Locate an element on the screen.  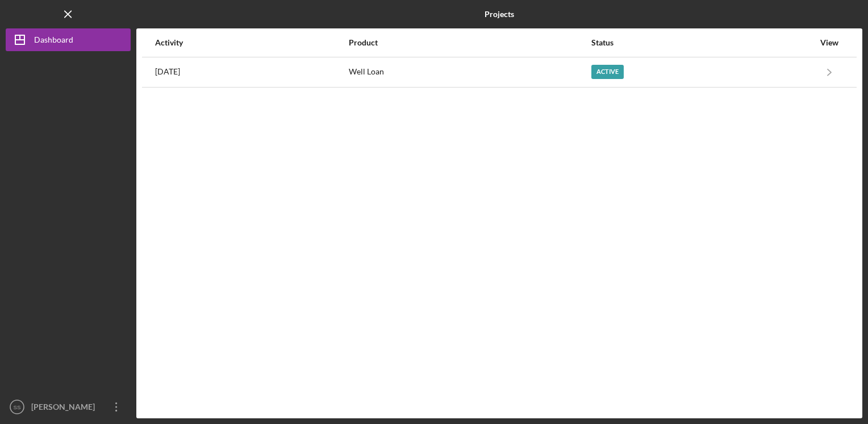
div: View is located at coordinates (830, 43).